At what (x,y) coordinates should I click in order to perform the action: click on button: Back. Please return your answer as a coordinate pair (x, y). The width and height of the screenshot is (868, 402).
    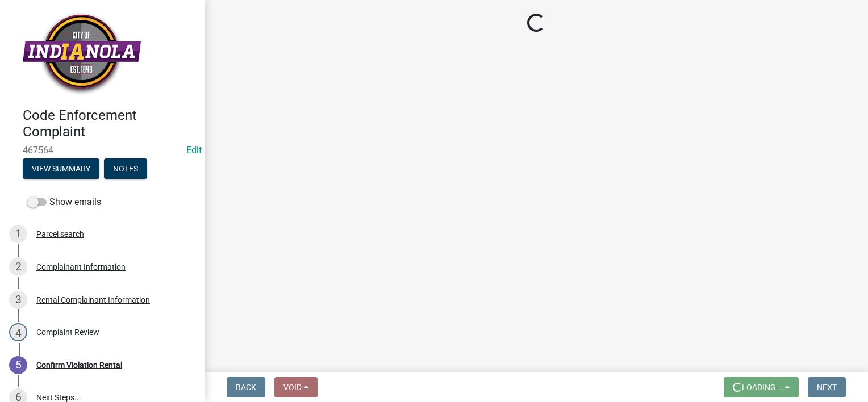
    Looking at the image, I should click on (246, 387).